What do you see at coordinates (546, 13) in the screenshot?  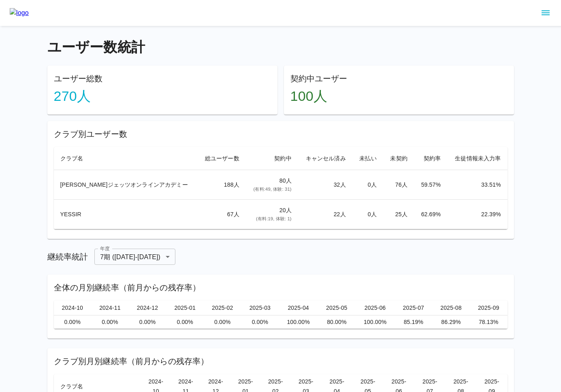 I see `button: sidemenu` at bounding box center [546, 13].